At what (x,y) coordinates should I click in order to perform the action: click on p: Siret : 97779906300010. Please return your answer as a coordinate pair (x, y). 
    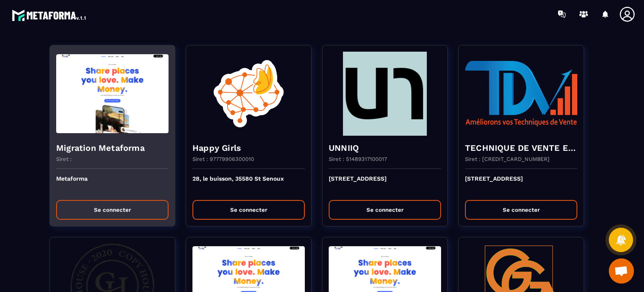
    Looking at the image, I should click on (223, 159).